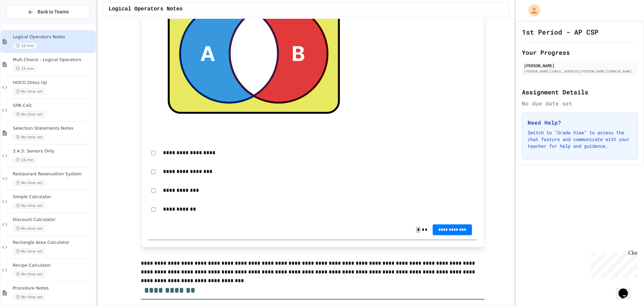  I want to click on h3: Need Help?, so click(580, 122).